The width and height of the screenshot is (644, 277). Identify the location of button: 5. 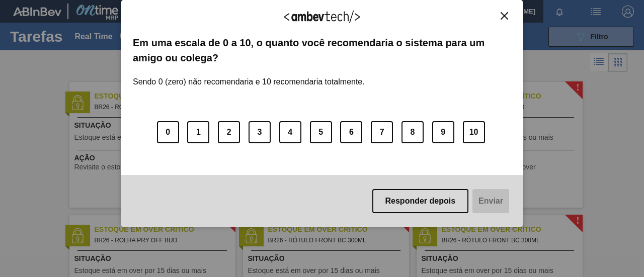
(321, 132).